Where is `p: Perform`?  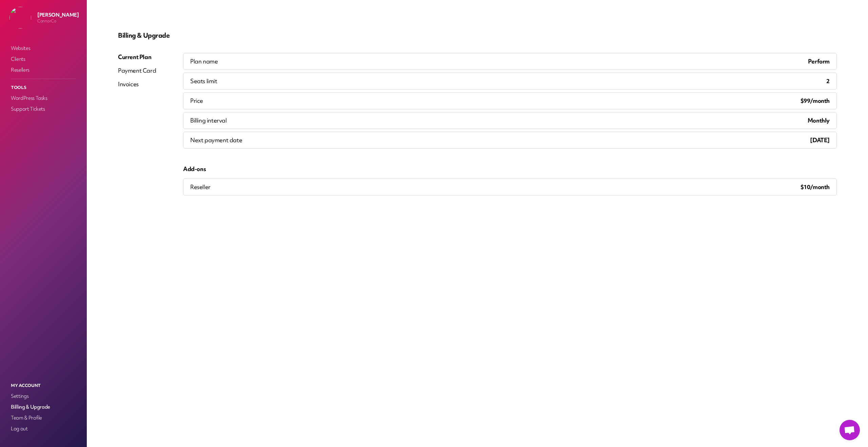 p: Perform is located at coordinates (819, 61).